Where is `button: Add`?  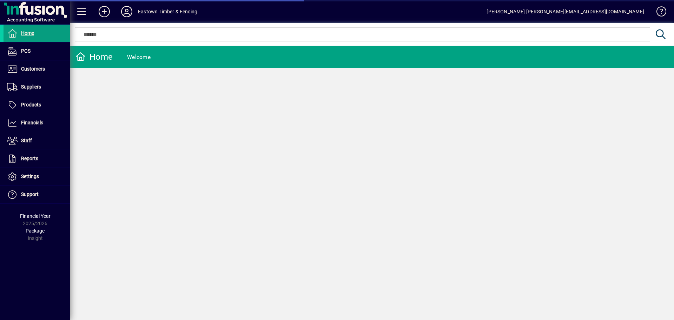
button: Add is located at coordinates (104, 12).